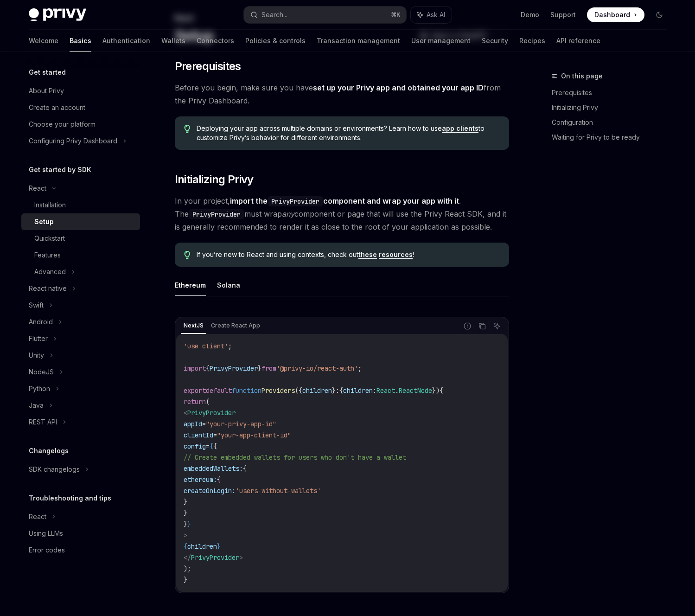  What do you see at coordinates (60, 169) in the screenshot?
I see `h5: Get started by SDK` at bounding box center [60, 169].